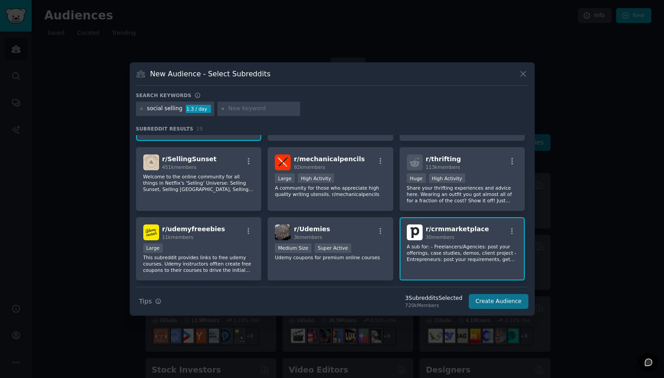  Describe the element at coordinates (440, 237) in the screenshot. I see `span: 30 members` at that location.